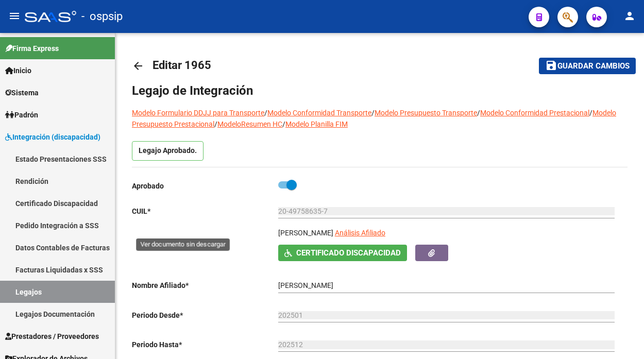 The height and width of the screenshot is (359, 644). What do you see at coordinates (343, 252) in the screenshot?
I see `button: Certificado Discapacidad` at bounding box center [343, 252].